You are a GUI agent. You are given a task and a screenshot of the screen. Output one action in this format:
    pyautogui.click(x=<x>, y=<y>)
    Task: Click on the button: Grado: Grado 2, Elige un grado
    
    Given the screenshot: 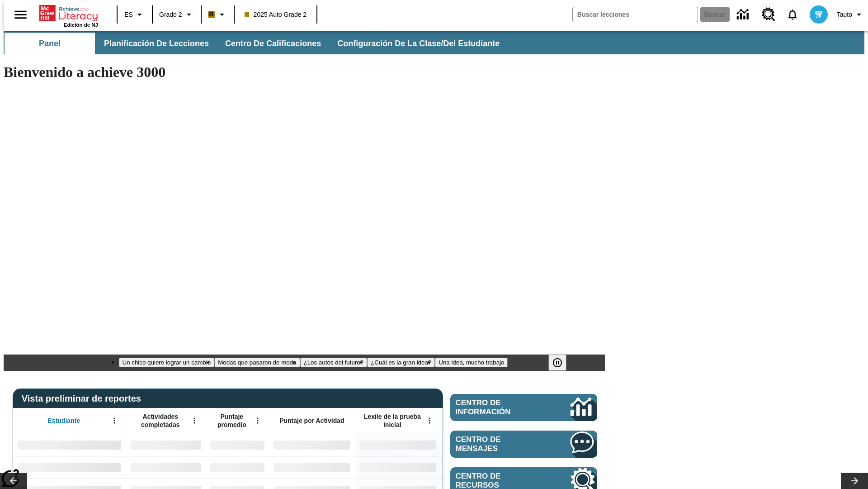 What is the action you would take?
    pyautogui.click(x=177, y=15)
    